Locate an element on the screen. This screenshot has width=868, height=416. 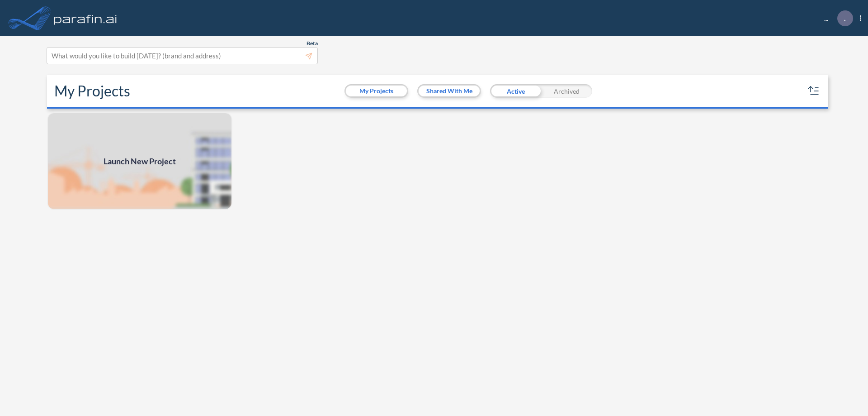
div: Active is located at coordinates (515, 91).